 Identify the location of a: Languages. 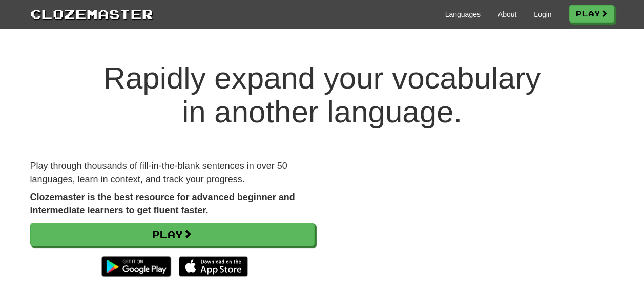
(463, 14).